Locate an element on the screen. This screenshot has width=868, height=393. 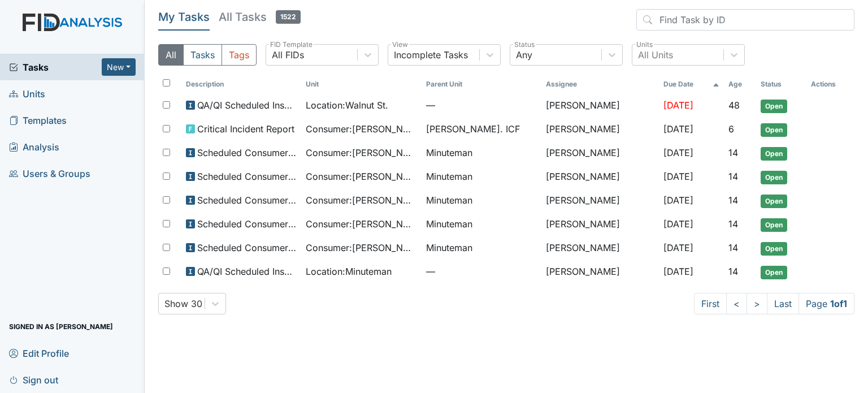
span: Page is located at coordinates (826, 304).